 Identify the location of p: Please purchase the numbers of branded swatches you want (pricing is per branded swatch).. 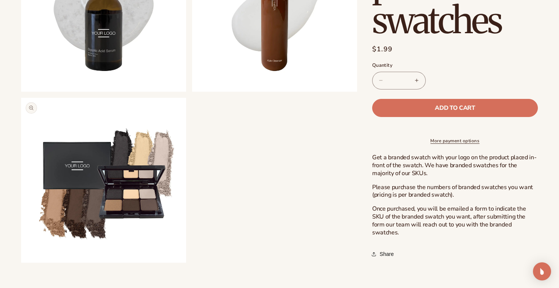
(455, 191).